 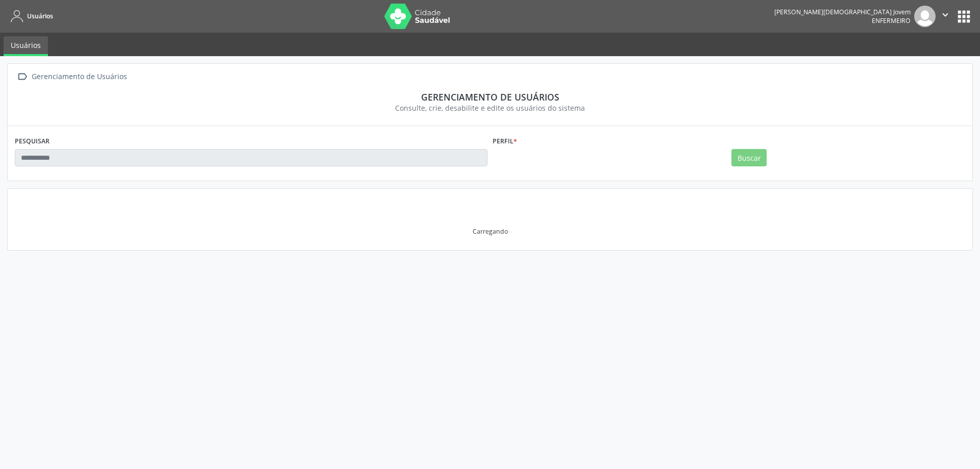 I want to click on div: Consulte, crie, desabilite e edite os usuários do sistema, so click(x=490, y=108).